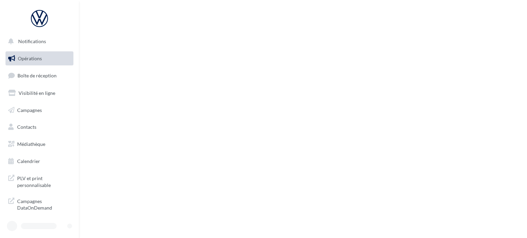  I want to click on span: Médiathèque, so click(31, 144).